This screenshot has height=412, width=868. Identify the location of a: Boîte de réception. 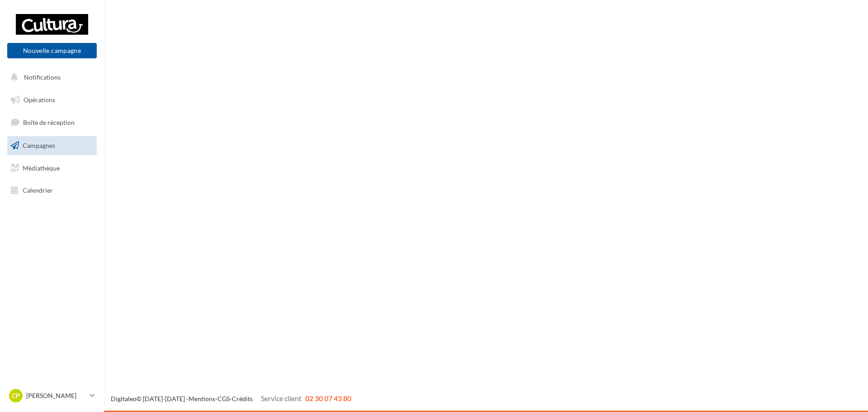
(52, 122).